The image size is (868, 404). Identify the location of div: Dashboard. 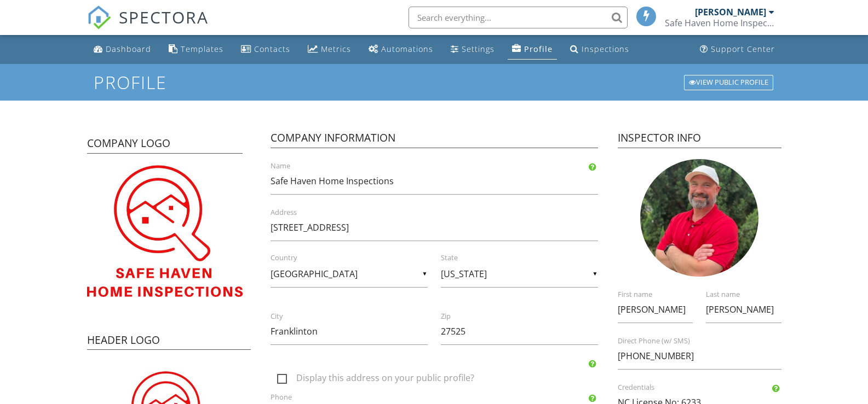
(128, 49).